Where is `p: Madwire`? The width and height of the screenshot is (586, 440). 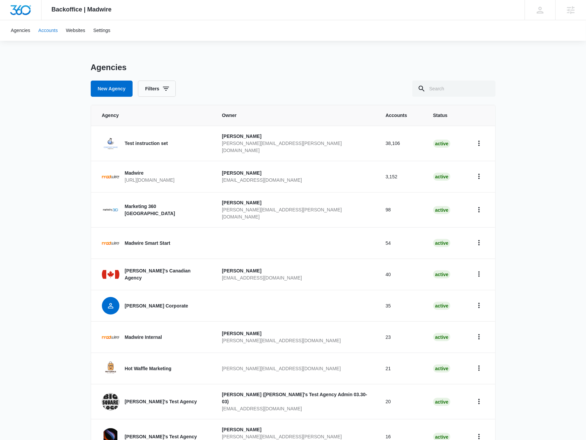
p: Madwire is located at coordinates (150, 173).